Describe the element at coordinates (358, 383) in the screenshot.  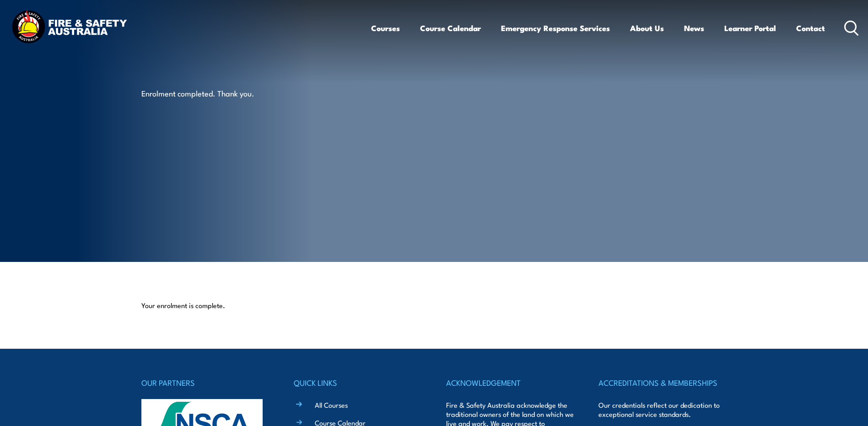
I see `h4: QUICK LINKS` at that location.